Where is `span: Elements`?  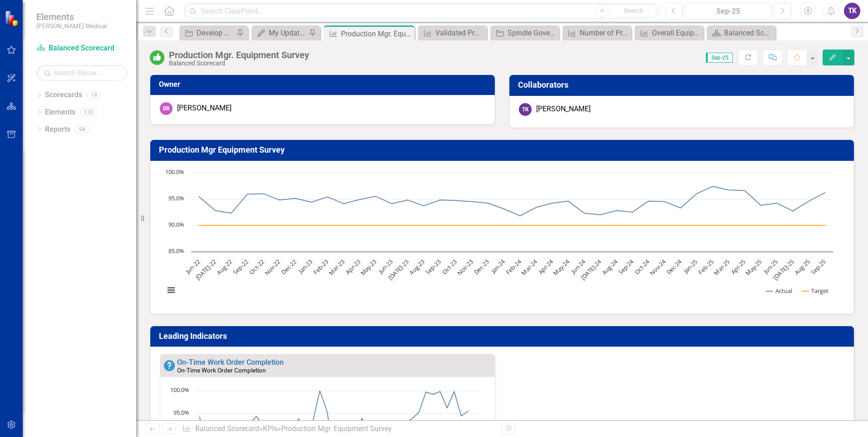 span: Elements is located at coordinates (72, 17).